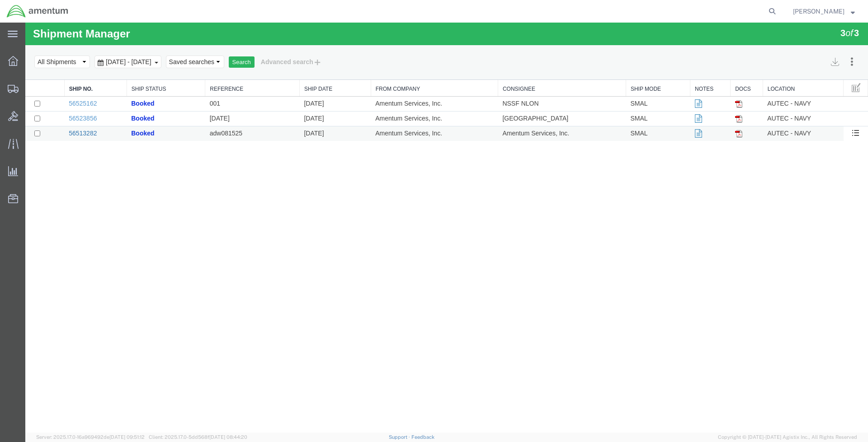 The width and height of the screenshot is (868, 442). Describe the element at coordinates (56, 11) in the screenshot. I see `h1: Shipment Manager` at that location.